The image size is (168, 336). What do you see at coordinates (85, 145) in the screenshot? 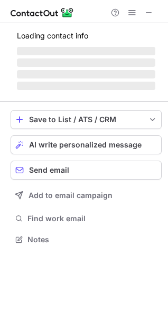
I see `span: AI write personalized message` at bounding box center [85, 145].